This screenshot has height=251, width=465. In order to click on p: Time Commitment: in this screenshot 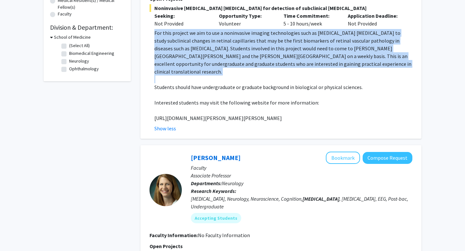, I will do `click(311, 16)`.